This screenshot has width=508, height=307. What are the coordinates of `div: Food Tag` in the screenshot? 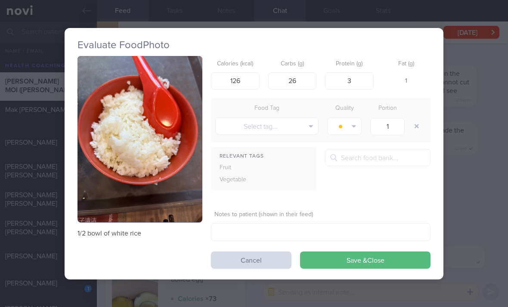 It's located at (267, 109).